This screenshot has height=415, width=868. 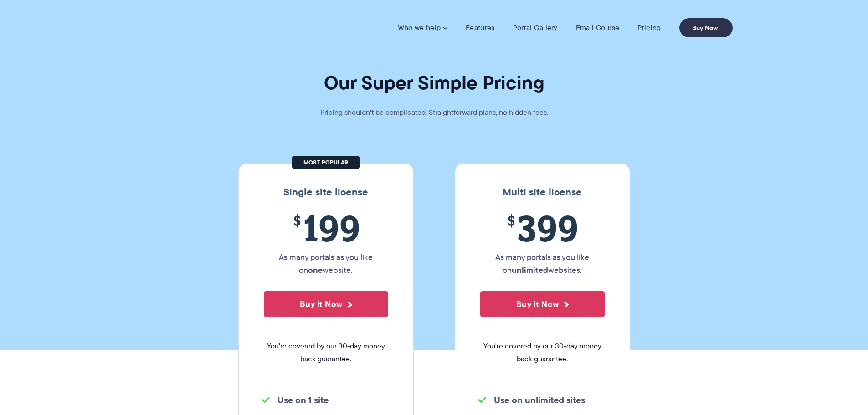 I want to click on strong: unlimited, so click(x=530, y=270).